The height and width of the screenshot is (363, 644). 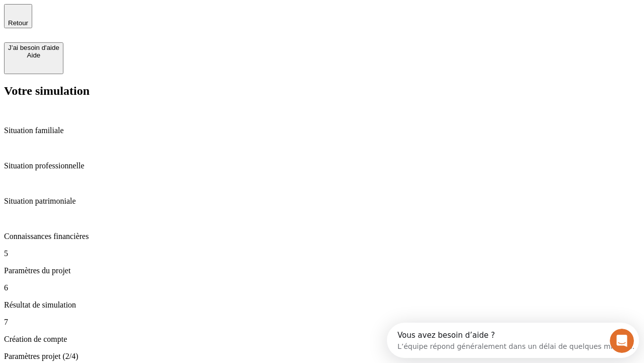 What do you see at coordinates (322, 201) in the screenshot?
I see `p: Situation patrimoniale` at bounding box center [322, 201].